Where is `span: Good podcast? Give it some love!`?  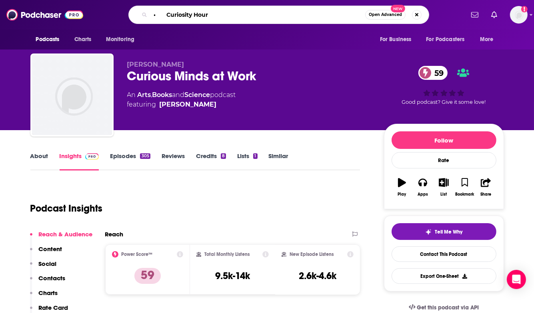
span: Good podcast? Give it some love! is located at coordinates (444, 102).